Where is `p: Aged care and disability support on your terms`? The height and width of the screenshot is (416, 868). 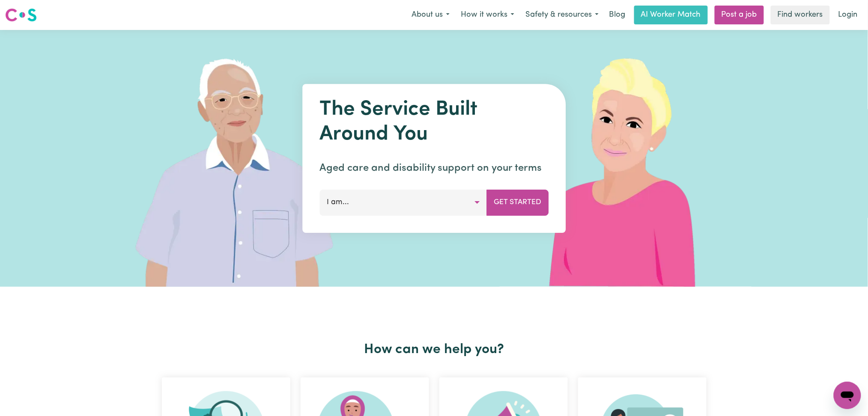 p: Aged care and disability support on your terms is located at coordinates (434, 169).